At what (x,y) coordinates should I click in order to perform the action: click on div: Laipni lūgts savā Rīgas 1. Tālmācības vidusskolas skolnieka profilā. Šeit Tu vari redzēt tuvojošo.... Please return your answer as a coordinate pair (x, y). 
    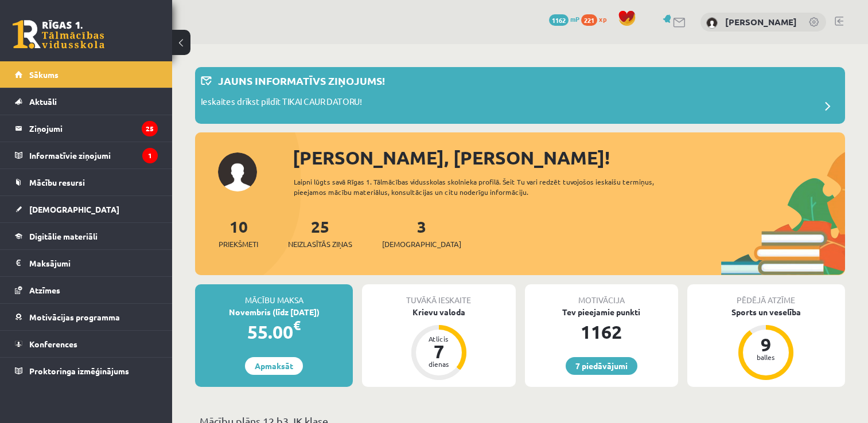
    Looking at the image, I should click on (489, 187).